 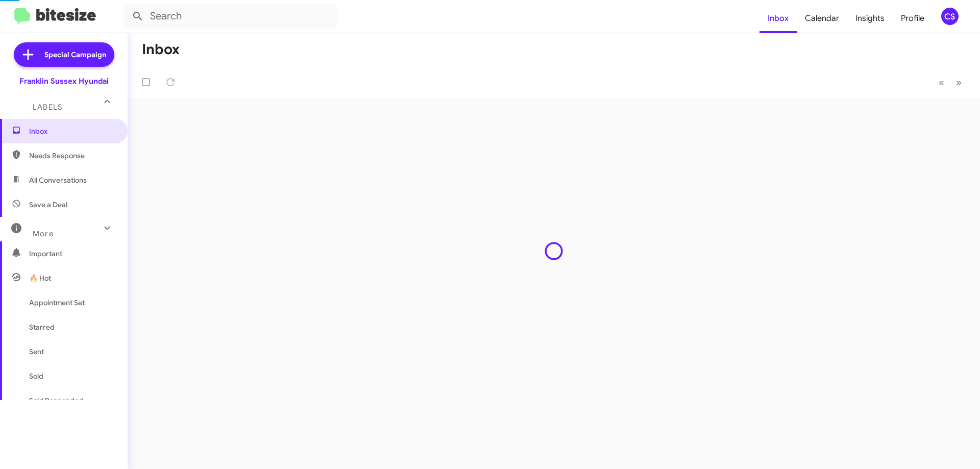 What do you see at coordinates (36, 376) in the screenshot?
I see `span: Sold` at bounding box center [36, 376].